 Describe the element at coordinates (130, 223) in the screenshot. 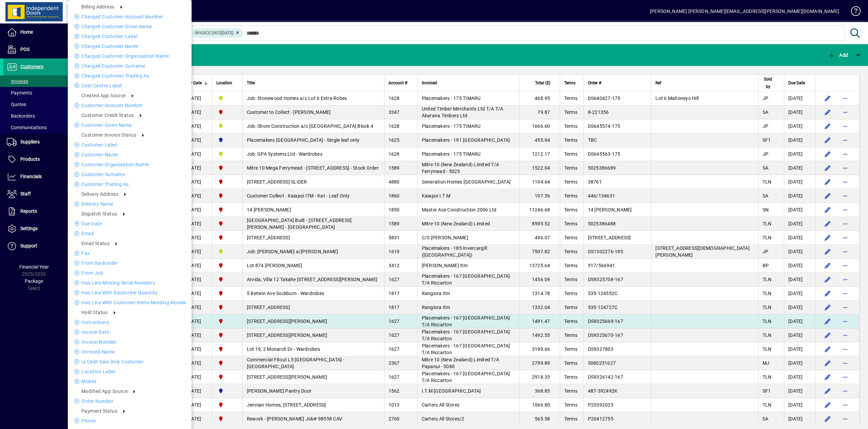

I see `li: Due date` at that location.